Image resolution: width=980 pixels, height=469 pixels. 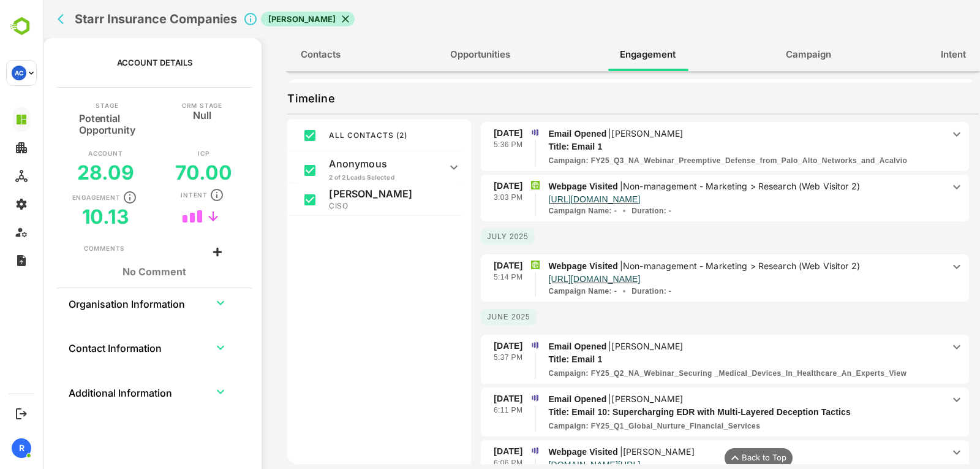 I want to click on div: Back to Top, so click(x=716, y=457).